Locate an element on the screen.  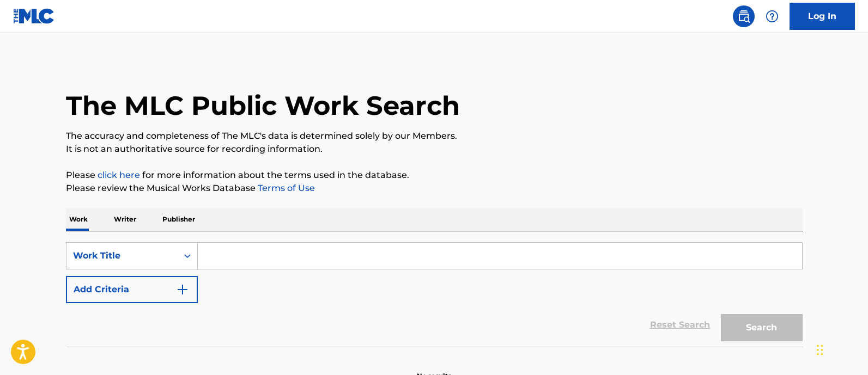
p: It is not an authoritative source for recording information. is located at coordinates (434, 149).